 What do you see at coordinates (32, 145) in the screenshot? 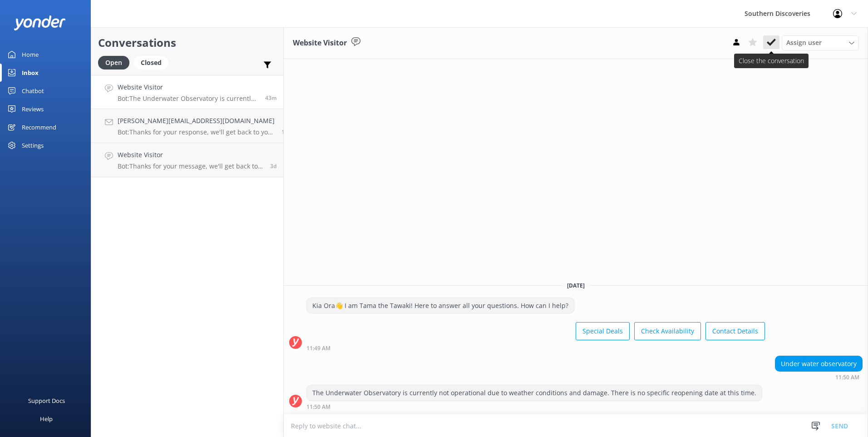
I see `div: Settings` at bounding box center [32, 145].